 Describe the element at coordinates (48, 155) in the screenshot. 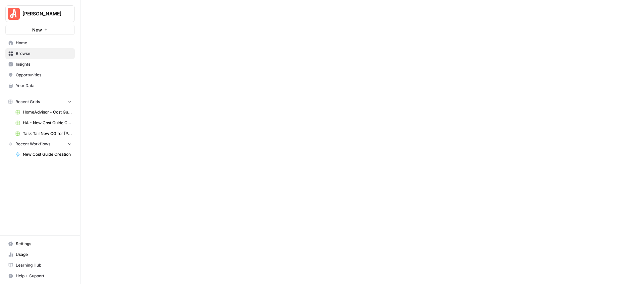

I see `span: New Cost Guide Creation` at that location.